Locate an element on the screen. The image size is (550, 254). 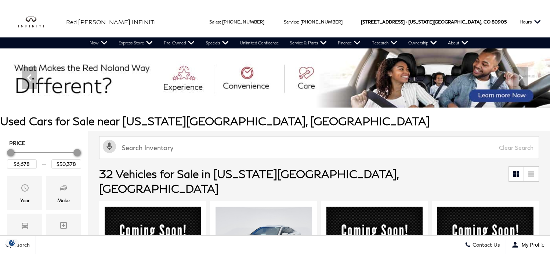
span: Go to slide 2 is located at coordinates (270, 98).